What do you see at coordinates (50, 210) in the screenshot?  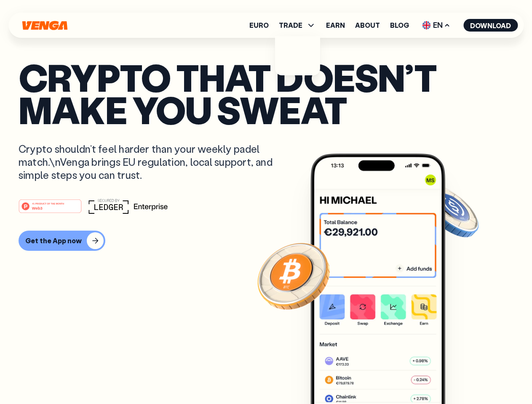 I see `a: #1 PRODUCT OF THE MONTHWeb3` at bounding box center [50, 210].